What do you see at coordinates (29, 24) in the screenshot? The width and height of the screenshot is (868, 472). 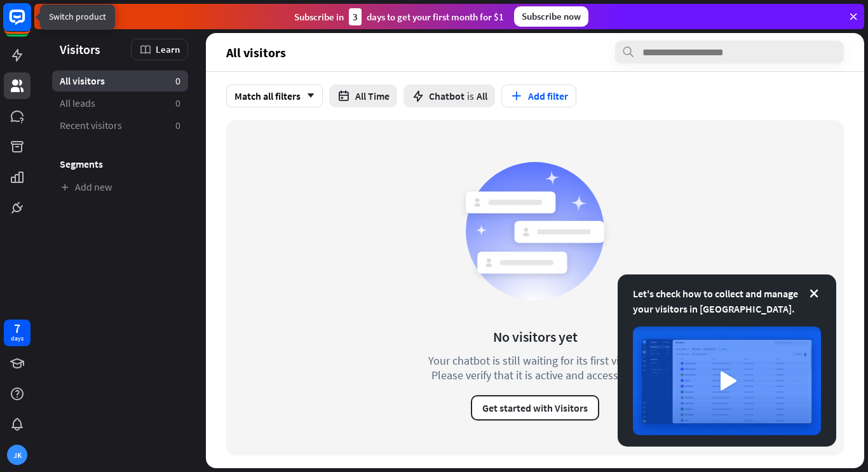 I see `button: Open LiveChat chat widget` at bounding box center [29, 24].